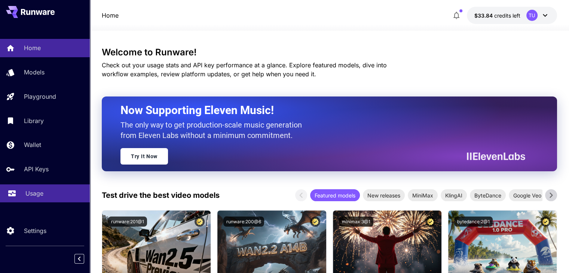  What do you see at coordinates (507, 15) in the screenshot?
I see `span: credits left` at bounding box center [507, 15].